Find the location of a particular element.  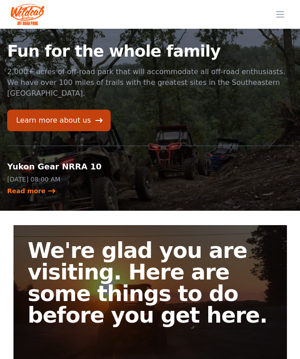

p: 2,000+ acres of off-road park that will accommodate all off-road enthusiasts. We have over 100 mi... is located at coordinates (150, 83).